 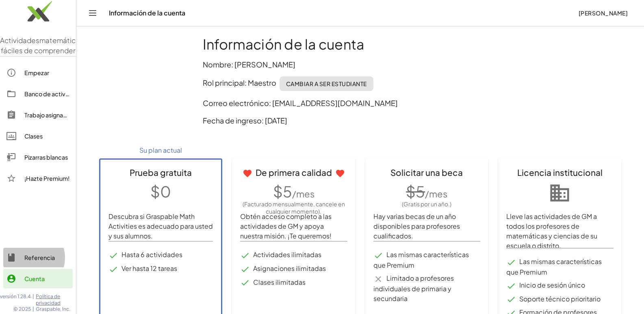 I want to click on a: Empezar, so click(x=38, y=73).